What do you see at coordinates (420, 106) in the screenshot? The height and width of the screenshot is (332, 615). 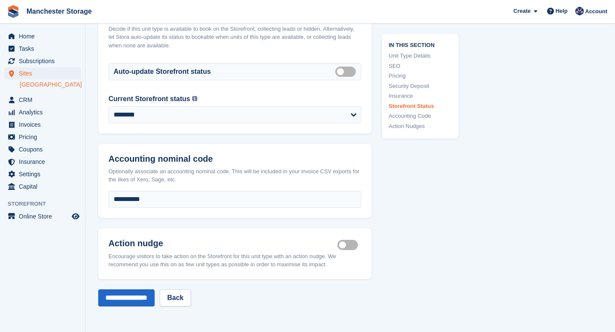 I see `a: Storefront Status` at bounding box center [420, 106].